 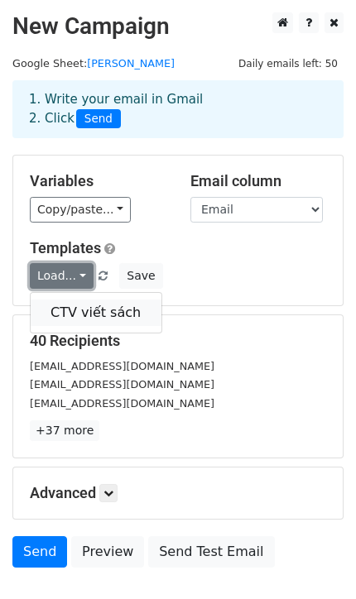 What do you see at coordinates (98, 119) in the screenshot?
I see `span: Send` at bounding box center [98, 119].